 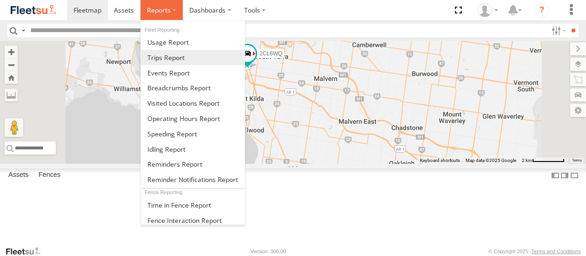 I want to click on a: Breadcrumbs Report, so click(x=192, y=87).